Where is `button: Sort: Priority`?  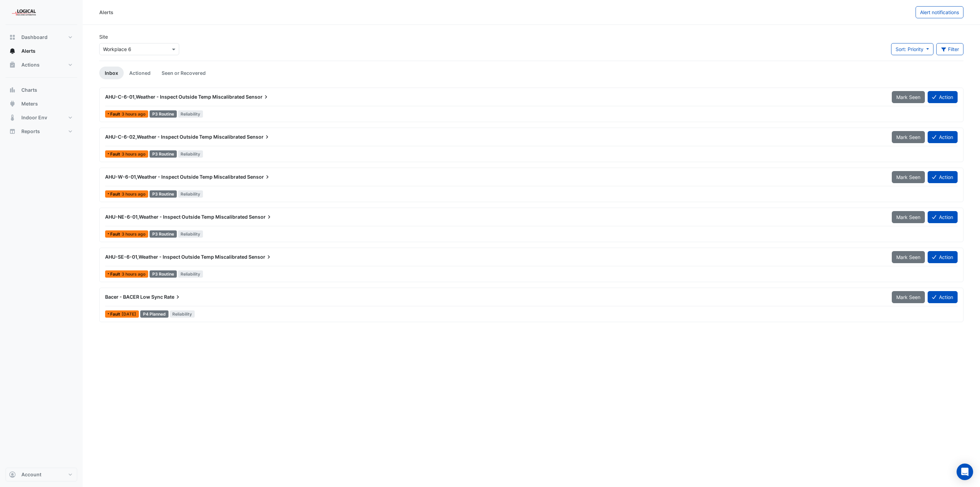 button: Sort: Priority is located at coordinates (913, 49).